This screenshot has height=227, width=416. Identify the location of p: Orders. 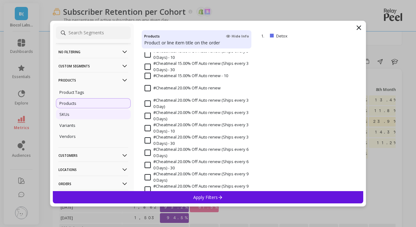
(93, 183).